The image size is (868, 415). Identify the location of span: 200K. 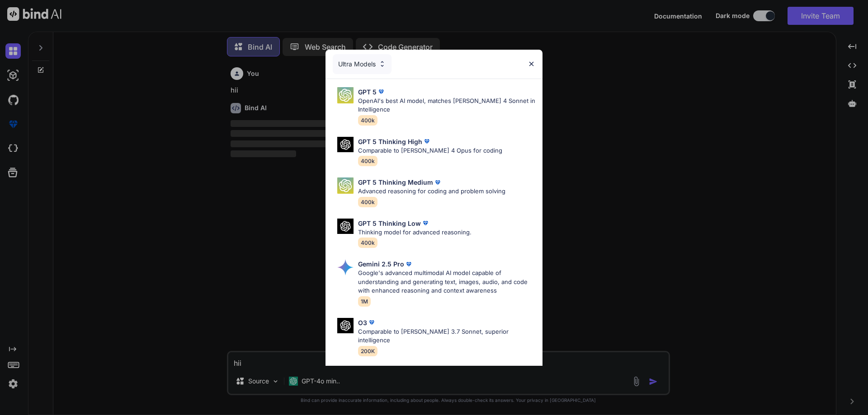
(368, 351).